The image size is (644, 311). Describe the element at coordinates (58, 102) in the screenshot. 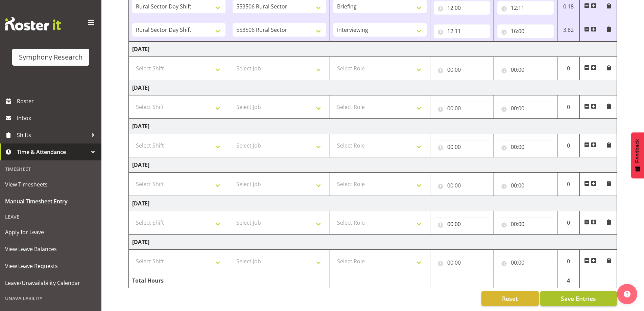

I see `span: Roster` at that location.